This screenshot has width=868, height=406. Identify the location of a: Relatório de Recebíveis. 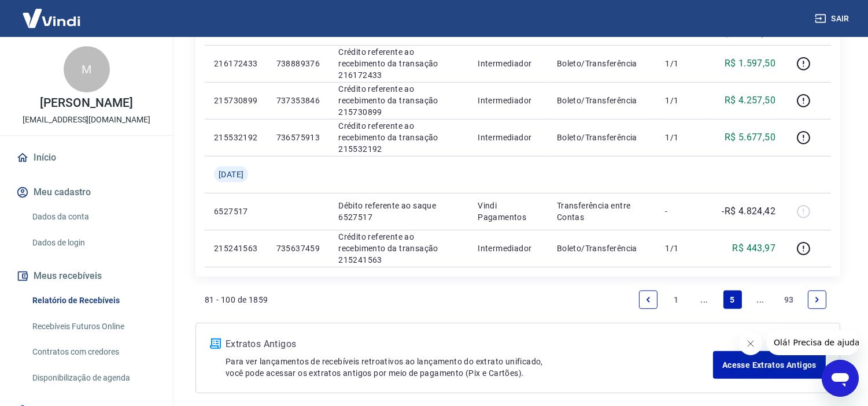
(93, 301).